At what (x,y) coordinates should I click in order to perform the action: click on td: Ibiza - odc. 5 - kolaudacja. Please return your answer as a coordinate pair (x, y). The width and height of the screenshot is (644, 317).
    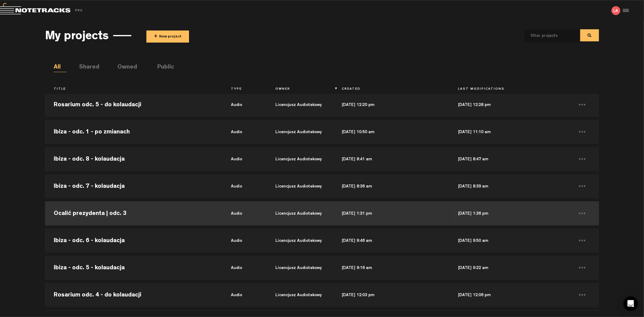
    Looking at the image, I should click on (133, 268).